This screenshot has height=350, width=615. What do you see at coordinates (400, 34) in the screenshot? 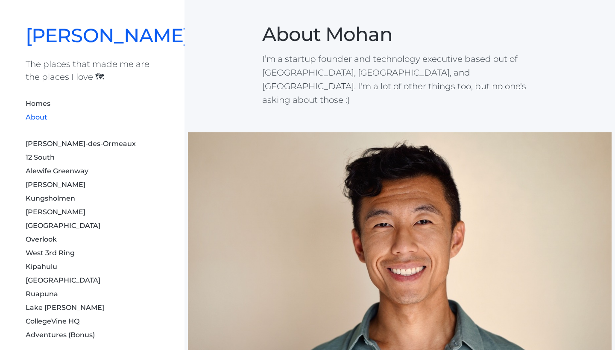
I see `h1: About Mohan` at bounding box center [400, 34].